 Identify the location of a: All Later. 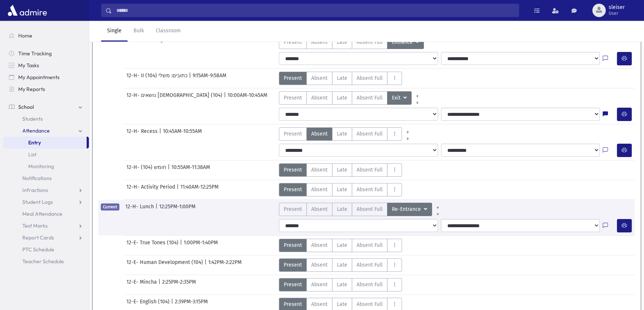
(408, 136).